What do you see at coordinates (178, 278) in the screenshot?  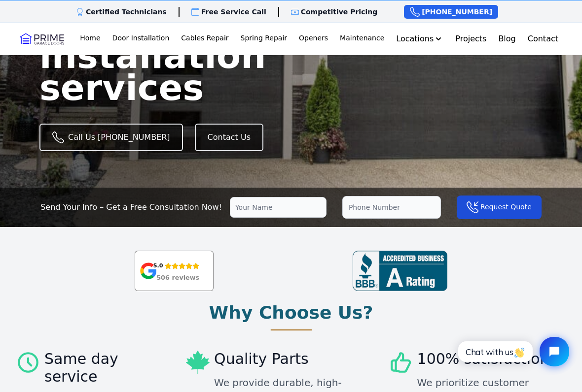 I see `div: 506 reviews` at bounding box center [178, 278].